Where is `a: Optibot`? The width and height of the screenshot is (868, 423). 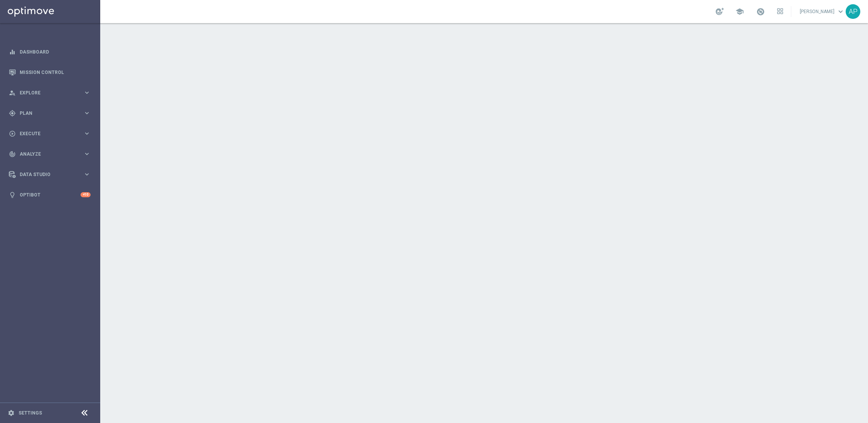
a: Optibot is located at coordinates (50, 195).